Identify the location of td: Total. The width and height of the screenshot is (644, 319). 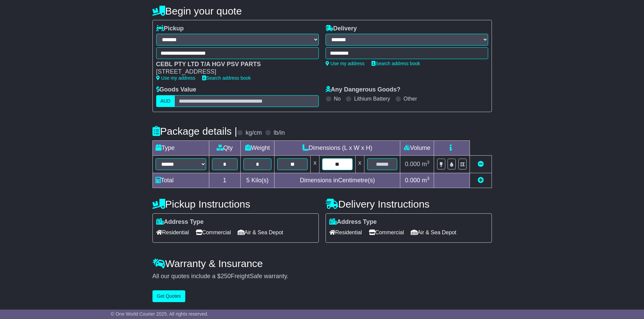
(180, 180).